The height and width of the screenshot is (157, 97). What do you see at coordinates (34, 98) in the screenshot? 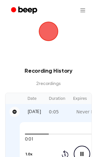
I see `th: Date` at bounding box center [34, 98].